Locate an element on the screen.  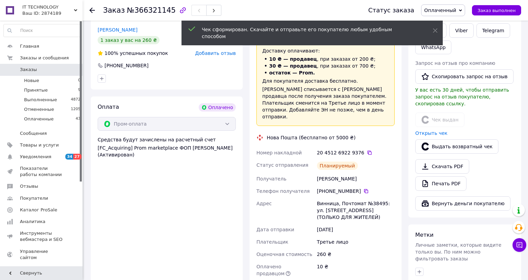
div: 10 ₴ is located at coordinates (356, 270).